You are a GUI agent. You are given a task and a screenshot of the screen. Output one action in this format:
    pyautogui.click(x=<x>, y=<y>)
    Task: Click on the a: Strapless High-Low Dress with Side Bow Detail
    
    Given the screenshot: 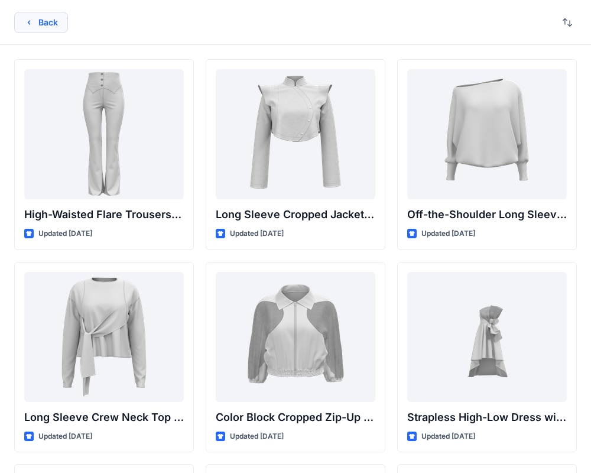 What is the action you would take?
    pyautogui.click(x=487, y=337)
    